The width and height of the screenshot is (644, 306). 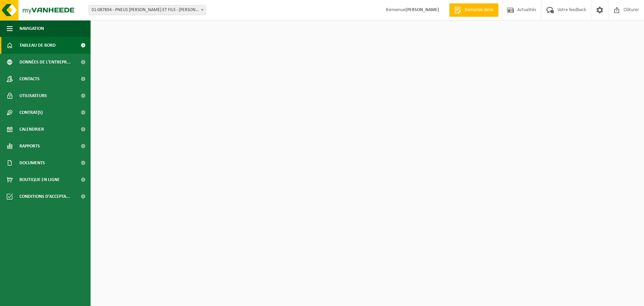 What do you see at coordinates (33, 95) in the screenshot?
I see `span: Utilisateurs` at bounding box center [33, 95].